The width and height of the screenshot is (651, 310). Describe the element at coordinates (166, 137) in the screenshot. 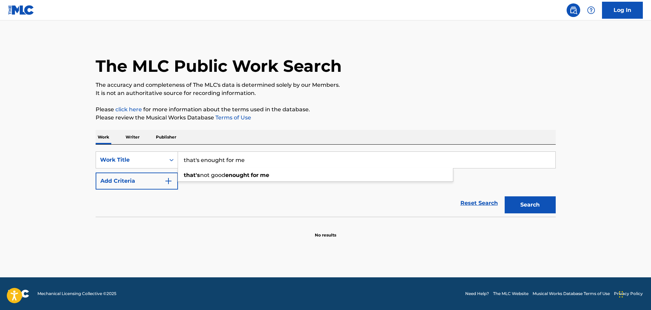

I see `p: Publisher` at that location.